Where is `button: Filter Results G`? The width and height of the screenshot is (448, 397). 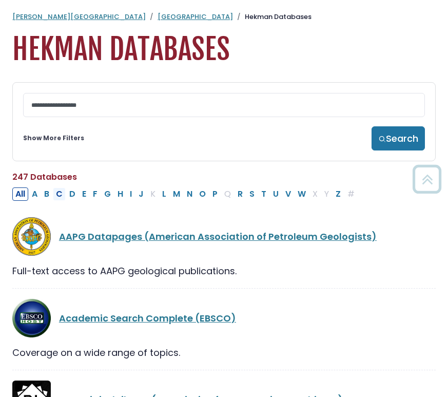
button: Filter Results G is located at coordinates (107, 194).